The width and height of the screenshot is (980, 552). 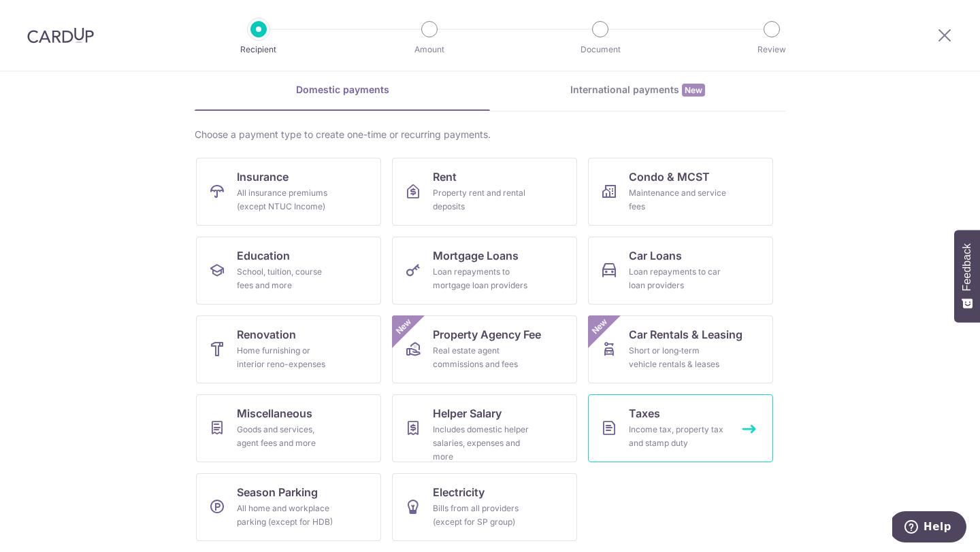 I want to click on div: Maintenance and service fees, so click(x=677, y=200).